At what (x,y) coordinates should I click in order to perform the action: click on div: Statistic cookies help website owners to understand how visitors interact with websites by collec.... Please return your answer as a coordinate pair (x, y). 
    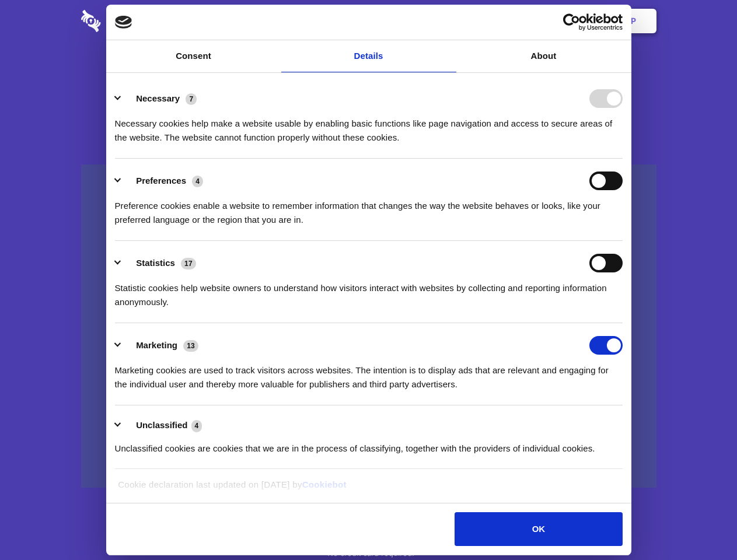
    Looking at the image, I should click on (368, 290).